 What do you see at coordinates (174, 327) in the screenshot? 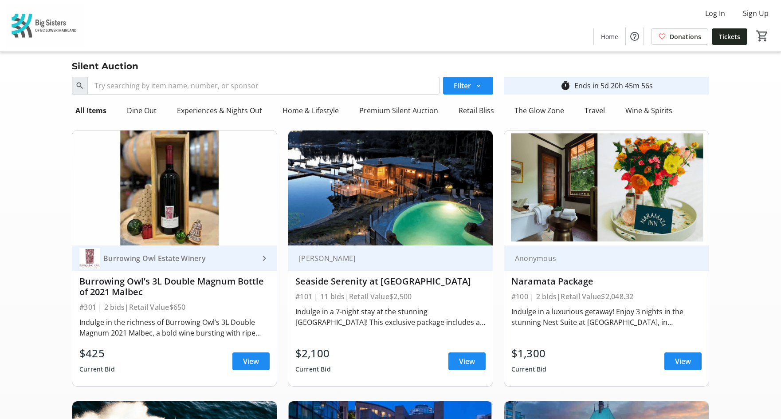
I see `div: Indulge in the richness of Burrowing Owl’s 3L Double Magnum 2021 Malbec, a bold wine bursting wit...` at bounding box center [174, 327].